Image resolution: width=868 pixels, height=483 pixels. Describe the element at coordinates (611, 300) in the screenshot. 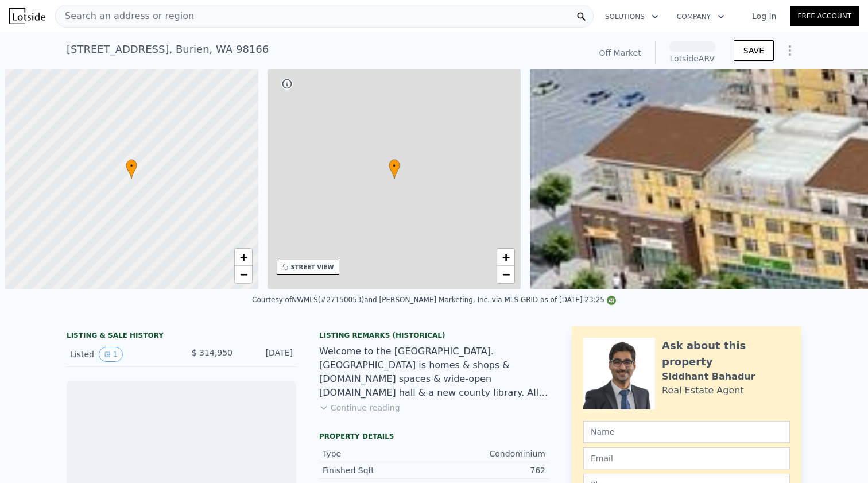

I see `img: NWMLS Logo` at that location.